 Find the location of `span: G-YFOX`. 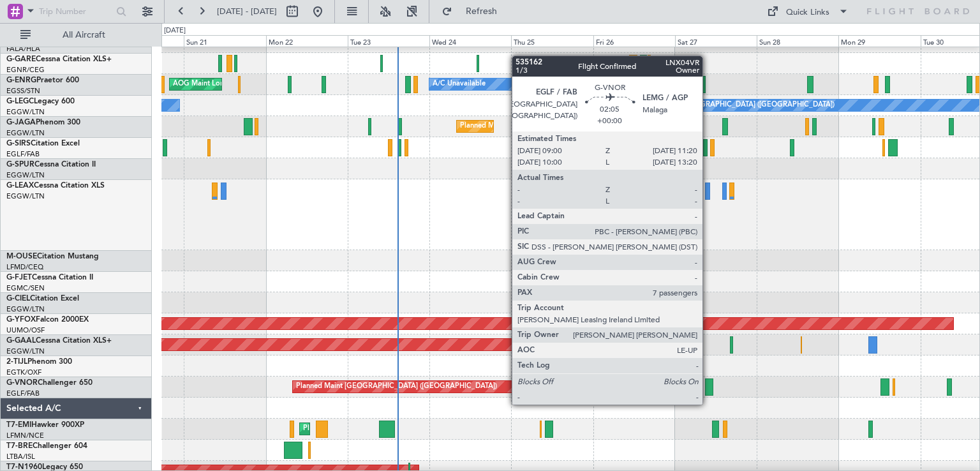

span: G-YFOX is located at coordinates (21, 320).